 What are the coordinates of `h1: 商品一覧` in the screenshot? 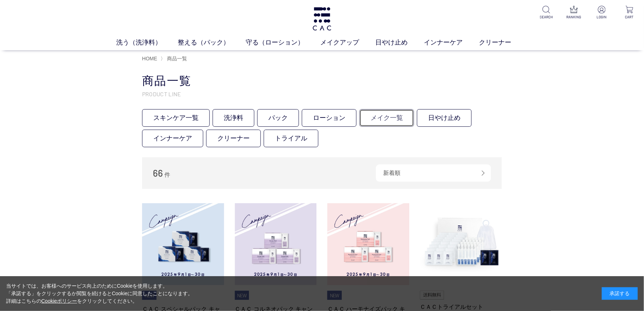 It's located at (322, 81).